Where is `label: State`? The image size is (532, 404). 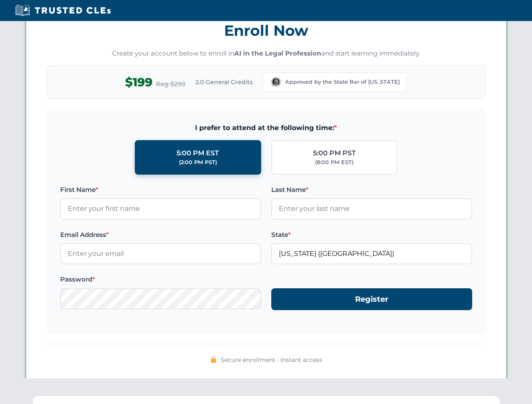 label: State is located at coordinates (371, 235).